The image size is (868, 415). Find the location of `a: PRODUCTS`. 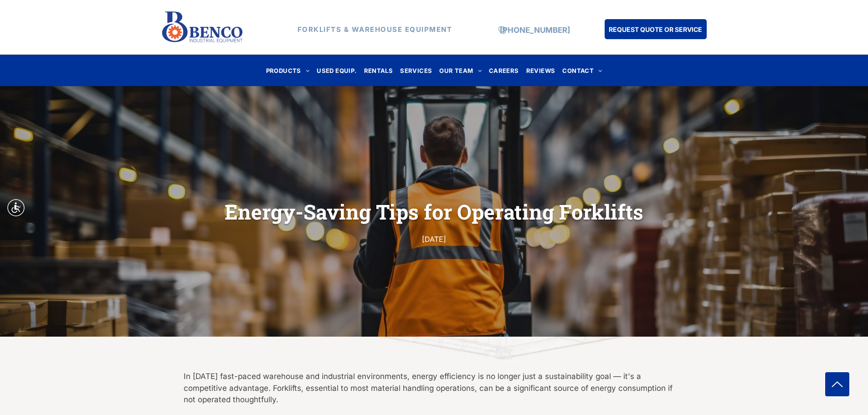

a: PRODUCTS is located at coordinates (288, 70).